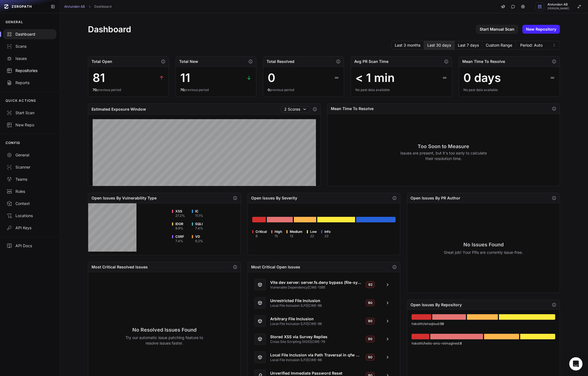 This screenshot has height=376, width=588. What do you see at coordinates (25, 6) in the screenshot?
I see `a: ZEROPATH` at bounding box center [25, 6].